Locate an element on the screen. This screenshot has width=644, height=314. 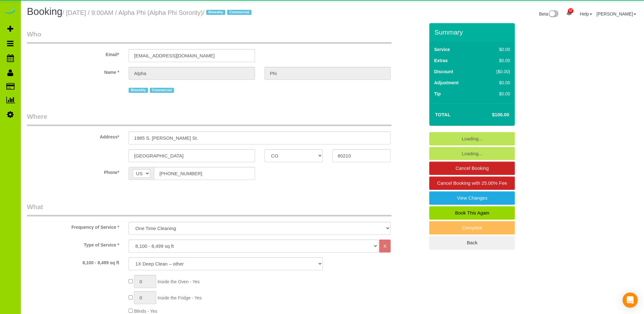
div: Open Intercom Messenger is located at coordinates (630, 300).